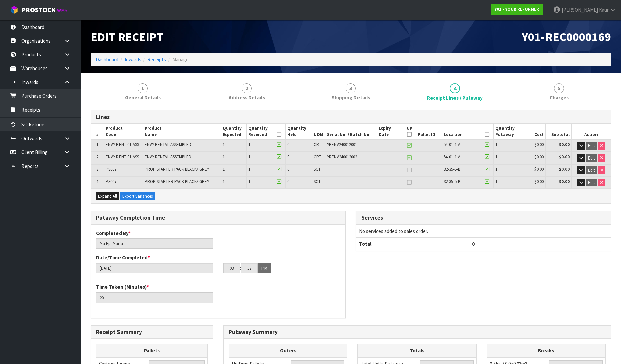 The height and width of the screenshot is (364, 621). What do you see at coordinates (182, 132) in the screenshot?
I see `th: Product Name` at bounding box center [182, 132].